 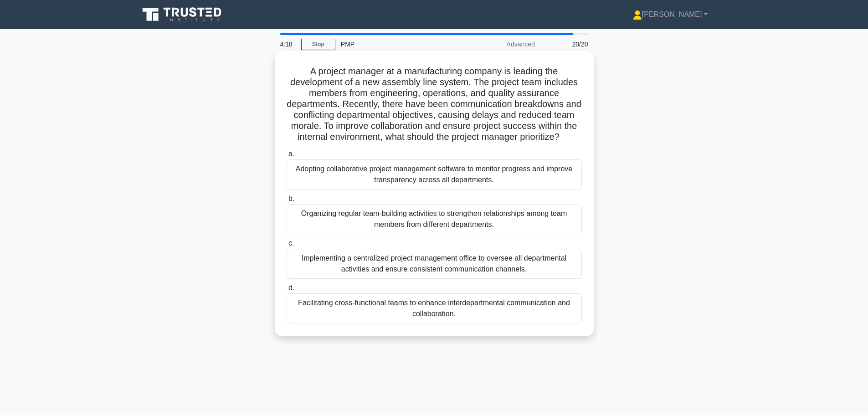 What do you see at coordinates (500, 44) in the screenshot?
I see `div: Advanced` at bounding box center [500, 44].